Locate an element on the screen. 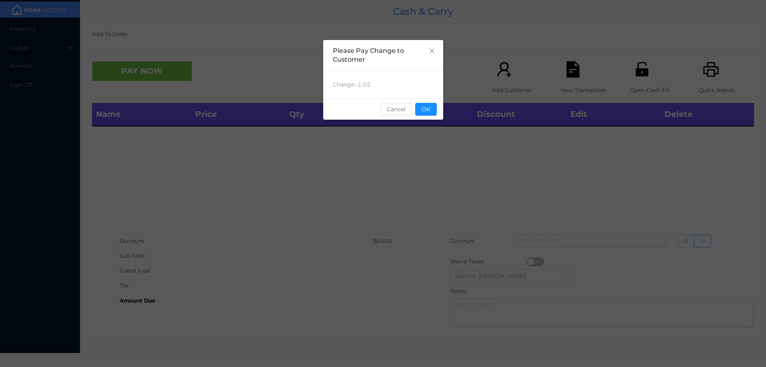 The height and width of the screenshot is (367, 766). button: OK is located at coordinates (426, 109).